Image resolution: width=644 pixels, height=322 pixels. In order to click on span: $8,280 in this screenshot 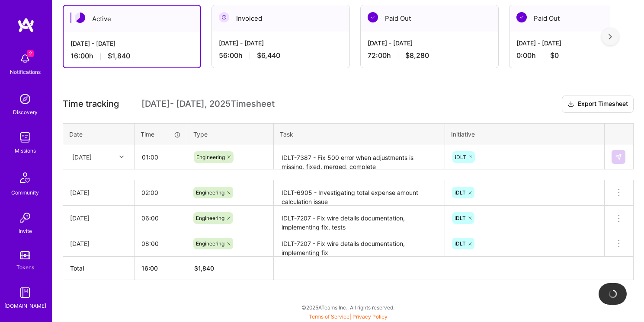, I will do `click(417, 55)`.